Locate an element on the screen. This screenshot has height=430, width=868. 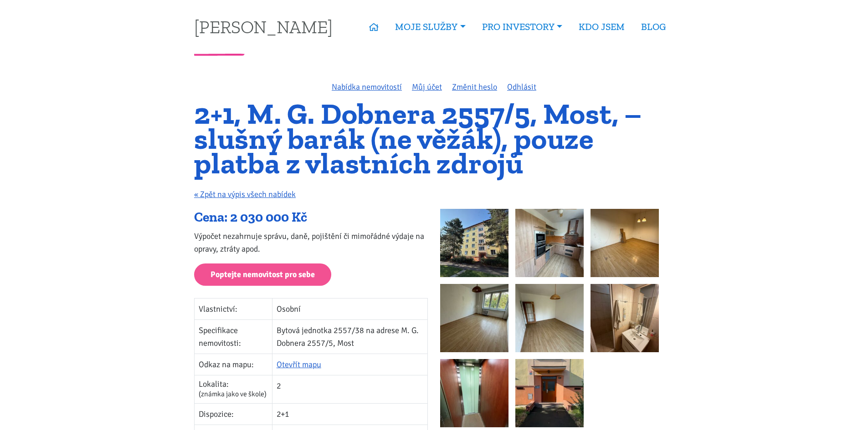
a: MOJE SLUŽBY is located at coordinates (430, 27).